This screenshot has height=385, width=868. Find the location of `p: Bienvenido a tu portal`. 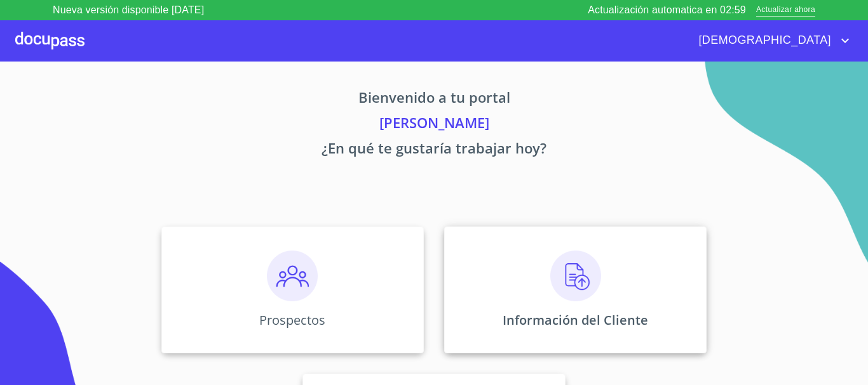

p: Bienvenido a tu portal is located at coordinates (434, 99).